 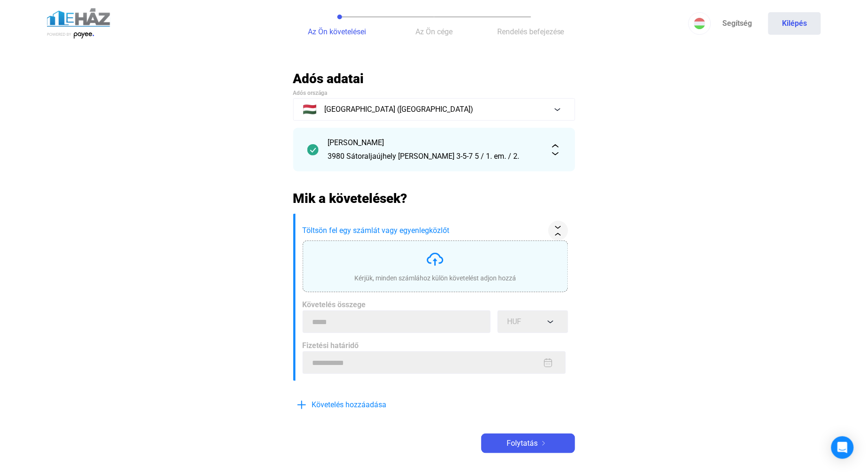 I want to click on button: plus-blueKövetelés hozzáadása, so click(x=363, y=405).